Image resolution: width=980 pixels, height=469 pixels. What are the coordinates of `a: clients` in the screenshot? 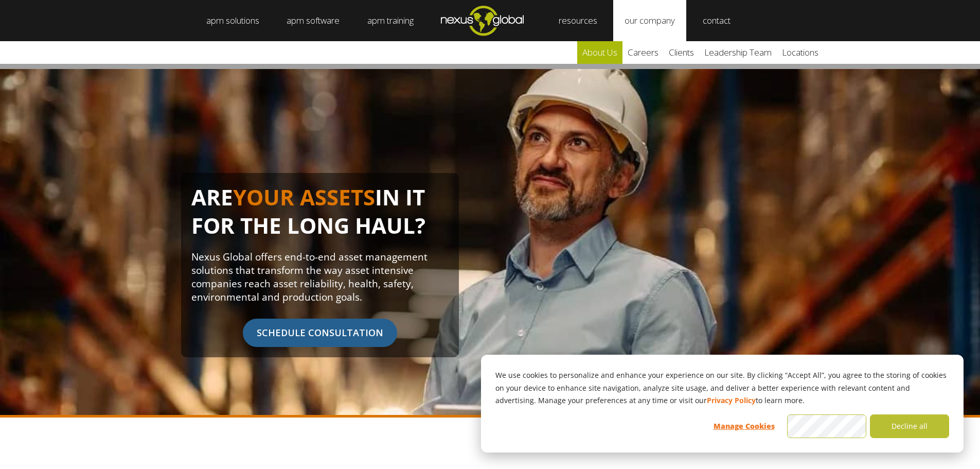 It's located at (681, 53).